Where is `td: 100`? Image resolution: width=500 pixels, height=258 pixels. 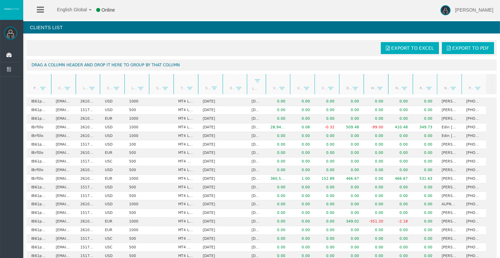 td: 100 is located at coordinates (137, 145).